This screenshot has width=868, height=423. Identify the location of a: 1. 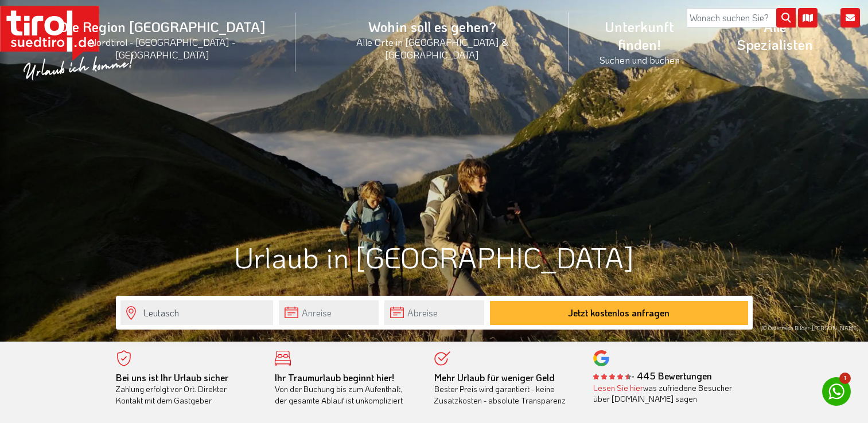
(837, 392).